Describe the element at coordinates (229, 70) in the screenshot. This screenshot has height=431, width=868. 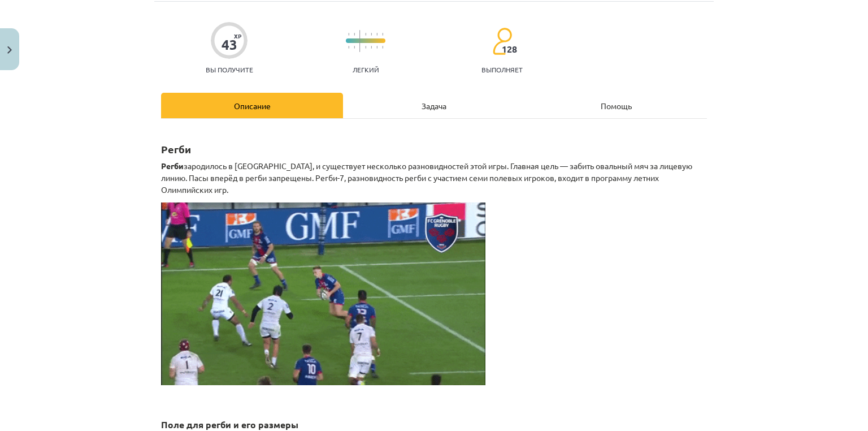
I see `font: Вы получите` at that location.